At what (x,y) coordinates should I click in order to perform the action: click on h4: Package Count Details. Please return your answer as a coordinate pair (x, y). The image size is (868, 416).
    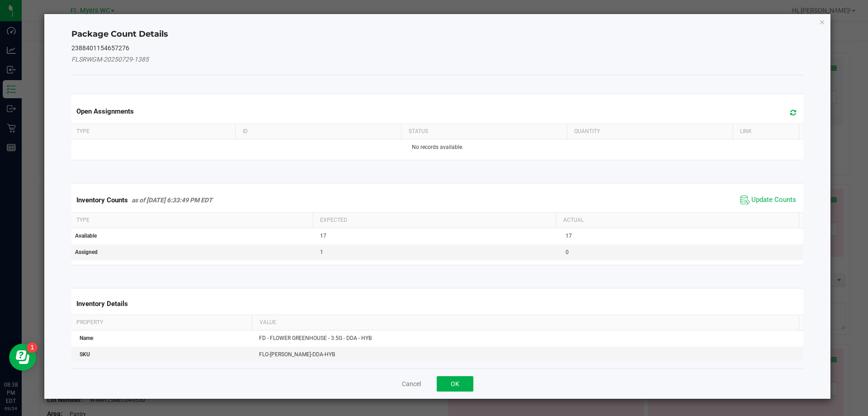
    Looking at the image, I should click on (437, 34).